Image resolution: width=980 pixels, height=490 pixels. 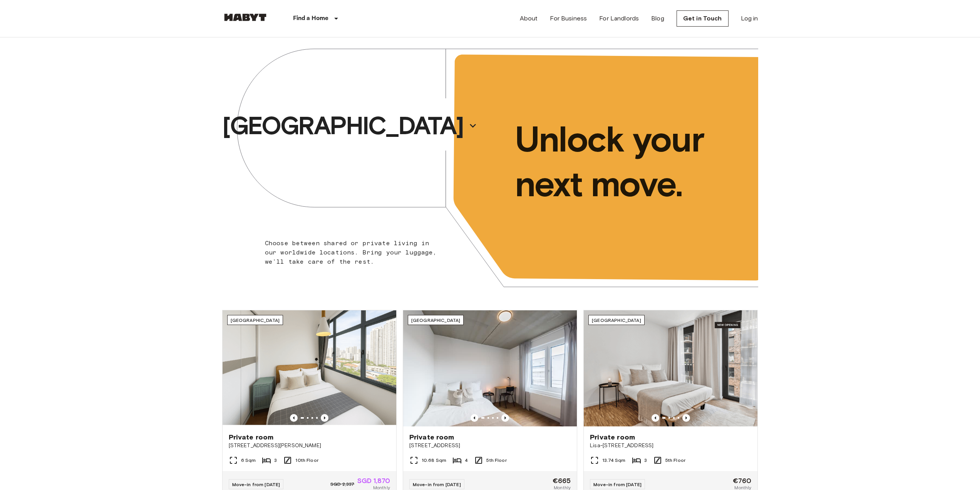 I want to click on span: 6 Sqm, so click(x=248, y=460).